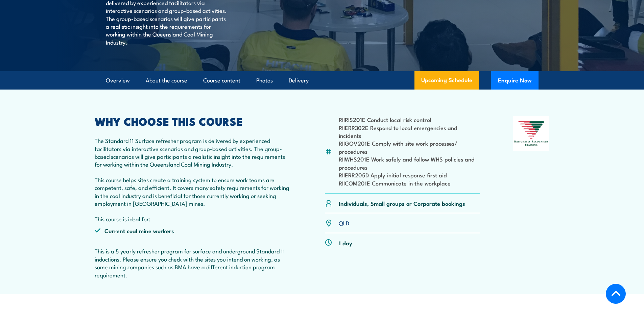  I want to click on p: Individuals, Small groups or Corporate bookings, so click(402, 203).